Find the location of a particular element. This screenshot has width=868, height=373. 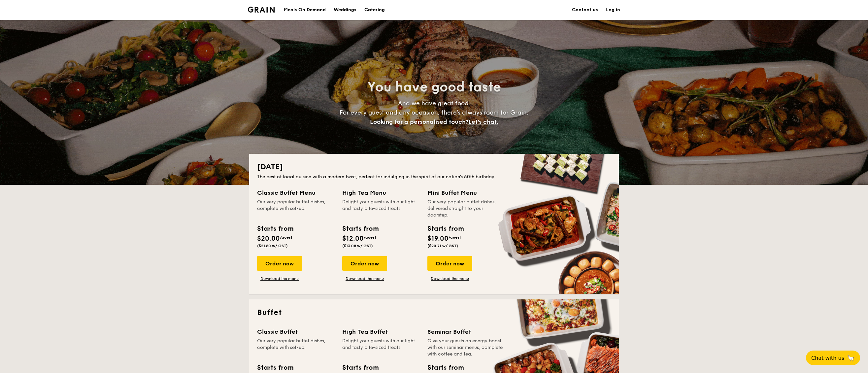

div: High Tea Menu is located at coordinates (381, 193).